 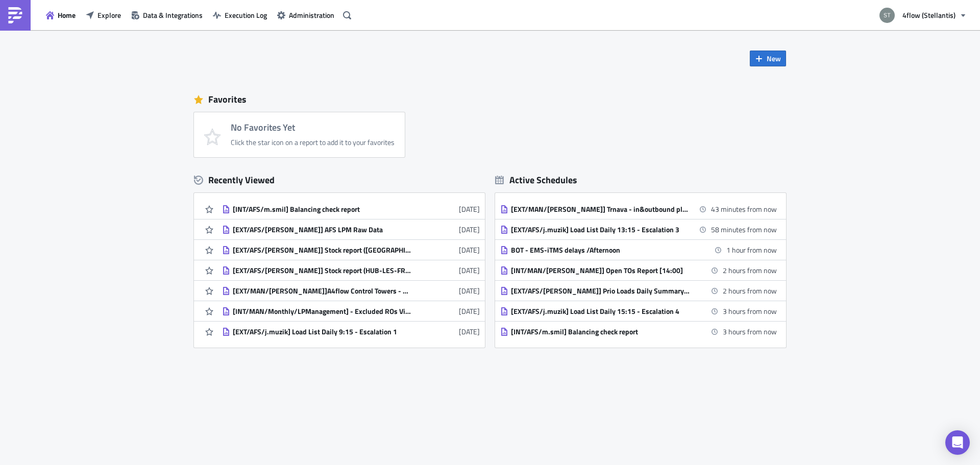 What do you see at coordinates (66, 15) in the screenshot?
I see `span: Home` at bounding box center [66, 15].